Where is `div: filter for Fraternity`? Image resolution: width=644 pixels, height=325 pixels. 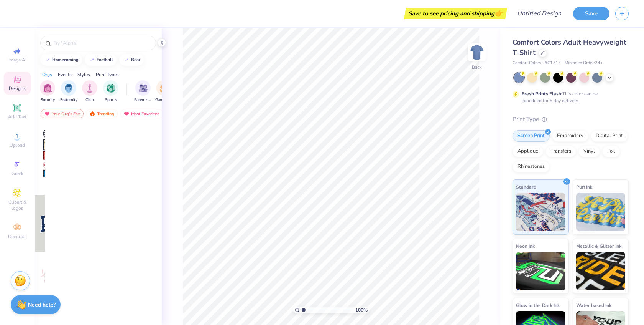
div: filter for Fraternity is located at coordinates (68, 91).